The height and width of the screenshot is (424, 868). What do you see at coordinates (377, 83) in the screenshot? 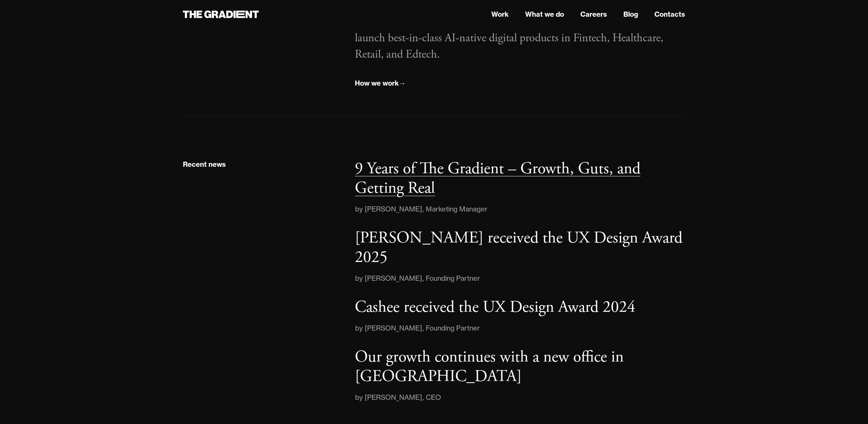
I see `div: How we work` at bounding box center [377, 83].